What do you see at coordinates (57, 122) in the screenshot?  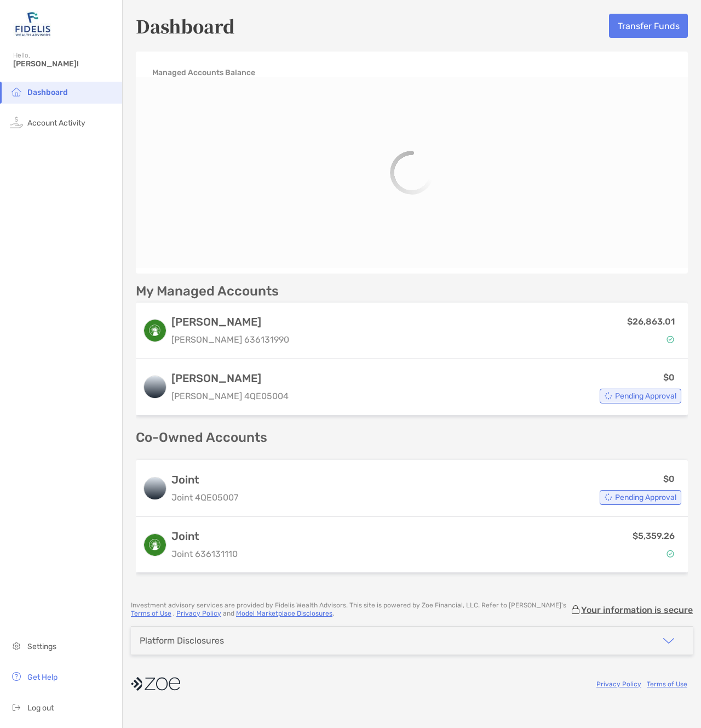 I see `span: Account Activity` at bounding box center [57, 122].